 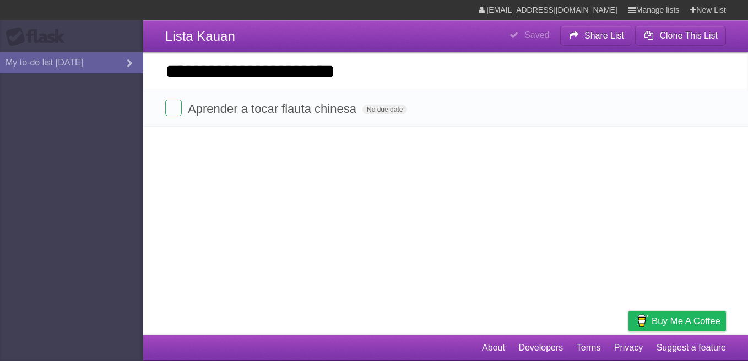 I want to click on a: Privacy, so click(x=629, y=348).